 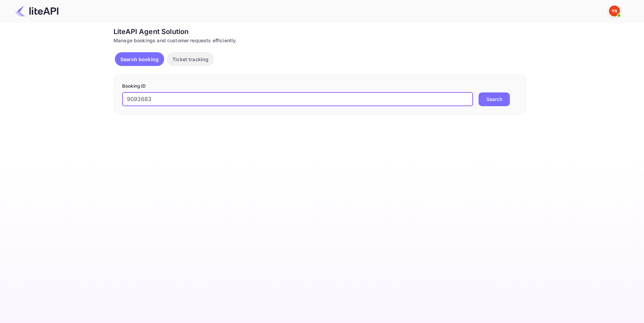 What do you see at coordinates (320, 40) in the screenshot?
I see `div: Manage bookings and customer requests efficiently.` at bounding box center [320, 40].